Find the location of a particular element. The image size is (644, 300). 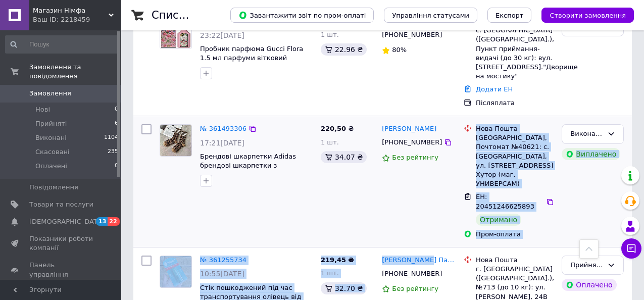

span: Нові is located at coordinates (42, 109).